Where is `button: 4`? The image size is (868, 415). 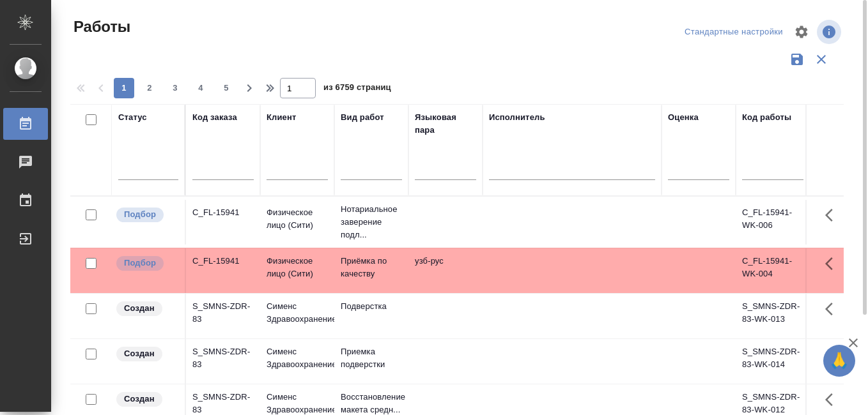
button: 4 is located at coordinates (201, 88).